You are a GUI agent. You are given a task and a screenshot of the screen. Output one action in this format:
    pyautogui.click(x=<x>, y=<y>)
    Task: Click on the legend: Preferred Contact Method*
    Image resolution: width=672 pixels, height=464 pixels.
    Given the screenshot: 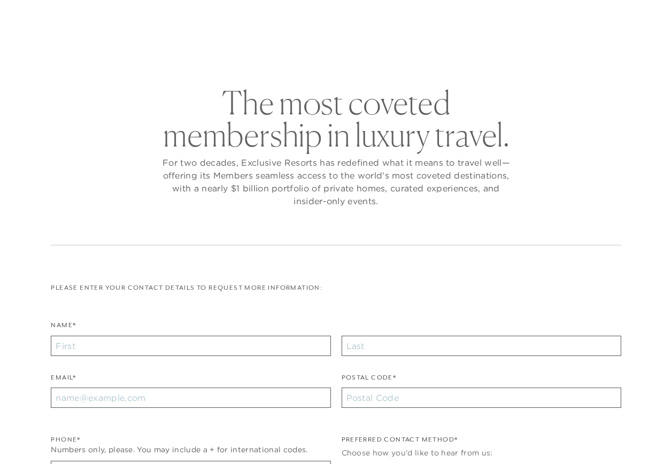 What is the action you would take?
    pyautogui.click(x=400, y=442)
    